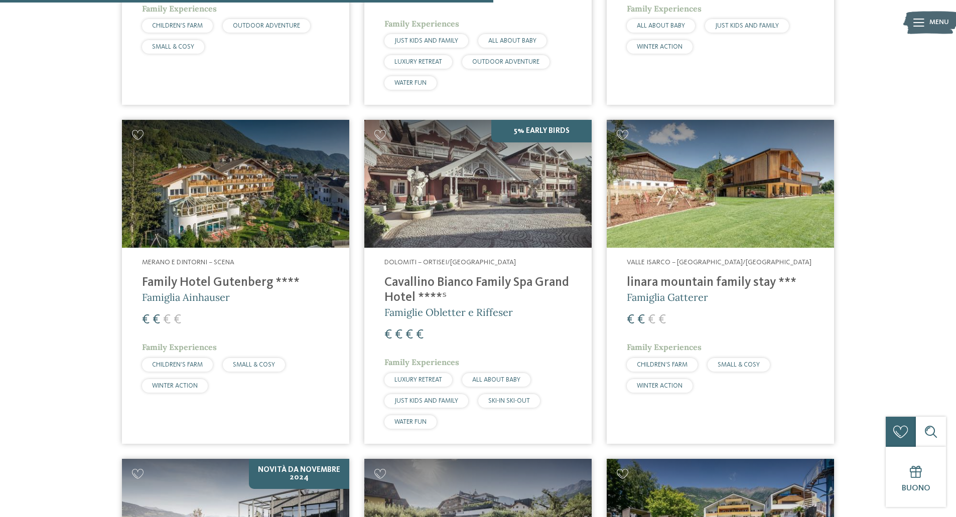 This screenshot has height=517, width=956. Describe the element at coordinates (449, 312) in the screenshot. I see `span: Famiglie Obletter e Riffeser` at that location.